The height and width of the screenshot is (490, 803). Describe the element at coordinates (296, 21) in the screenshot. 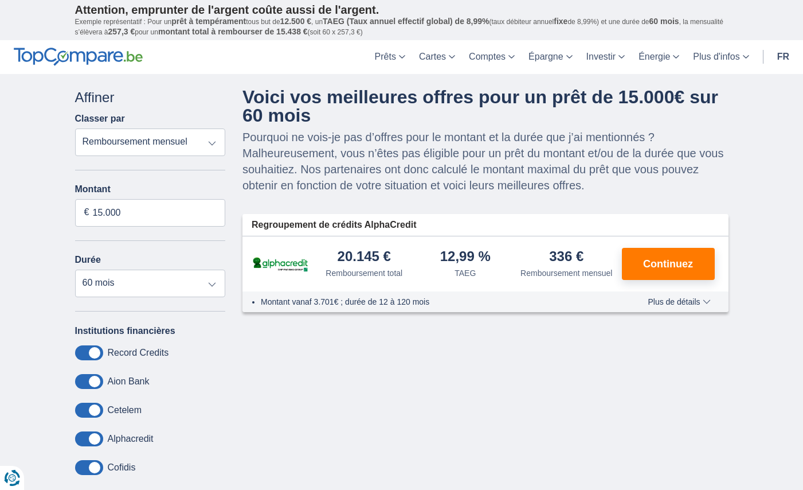

I see `span: 12.500 €` at that location.